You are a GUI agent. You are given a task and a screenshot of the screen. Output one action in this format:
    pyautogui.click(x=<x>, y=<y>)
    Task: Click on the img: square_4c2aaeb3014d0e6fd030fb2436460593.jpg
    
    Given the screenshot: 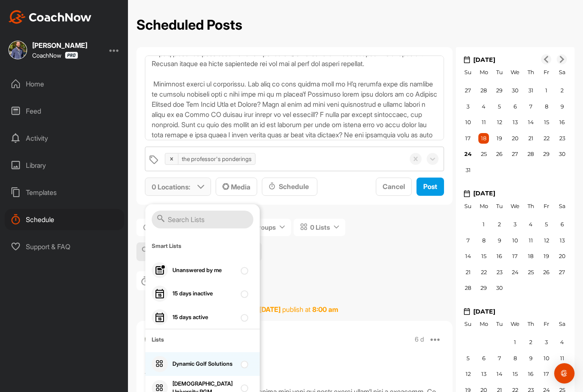 What is the action you would take?
    pyautogui.click(x=18, y=50)
    